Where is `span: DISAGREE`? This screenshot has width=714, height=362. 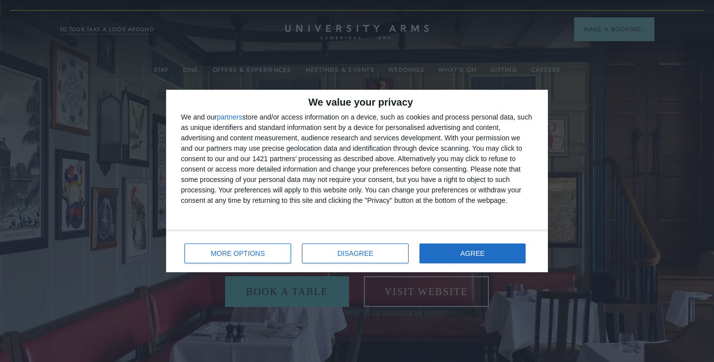
span: DISAGREE is located at coordinates (356, 253).